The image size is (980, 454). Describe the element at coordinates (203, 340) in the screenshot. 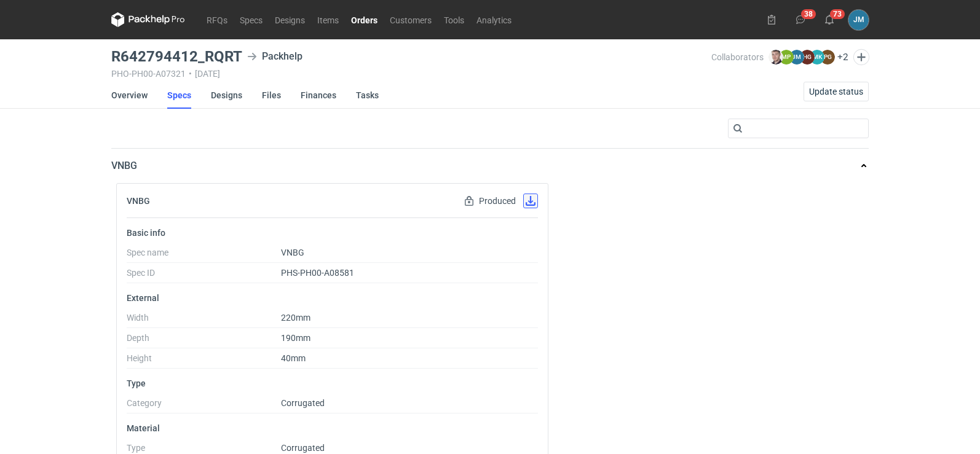

I see `dt: Depth` at that location.